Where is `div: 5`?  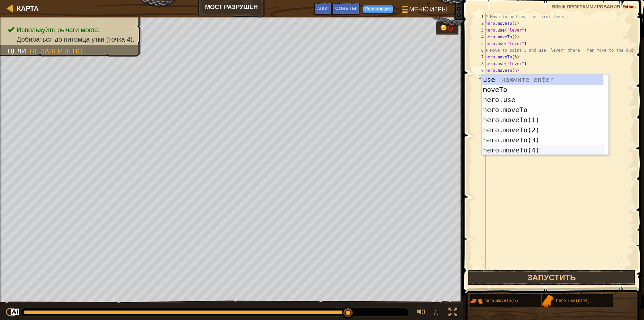 div: 5 is located at coordinates (479, 43).